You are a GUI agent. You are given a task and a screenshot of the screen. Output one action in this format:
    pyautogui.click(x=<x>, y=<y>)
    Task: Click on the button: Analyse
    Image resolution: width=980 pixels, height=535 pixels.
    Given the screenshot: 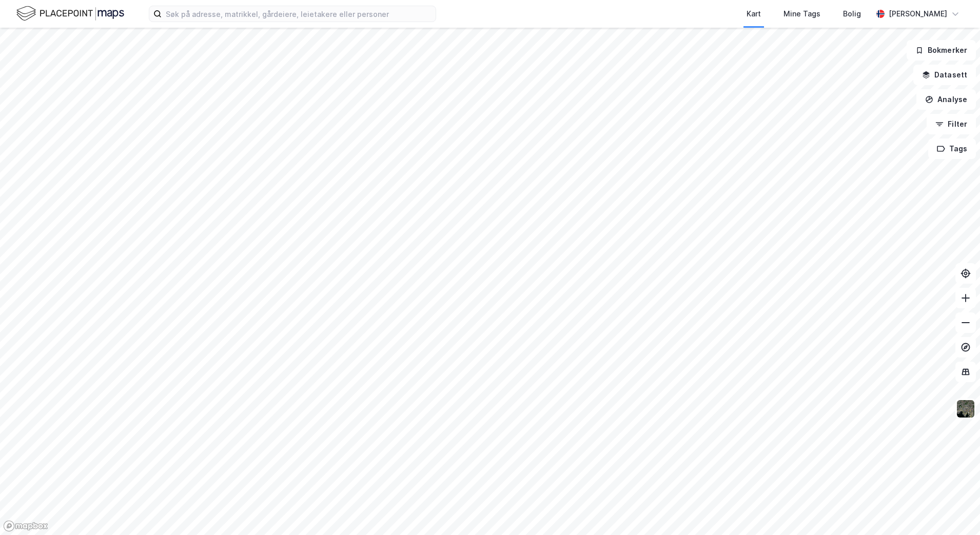 What is the action you would take?
    pyautogui.click(x=946, y=99)
    